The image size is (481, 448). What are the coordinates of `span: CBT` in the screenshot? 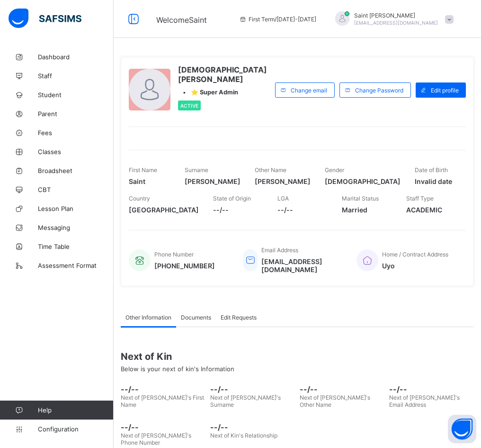 It's located at (76, 190).